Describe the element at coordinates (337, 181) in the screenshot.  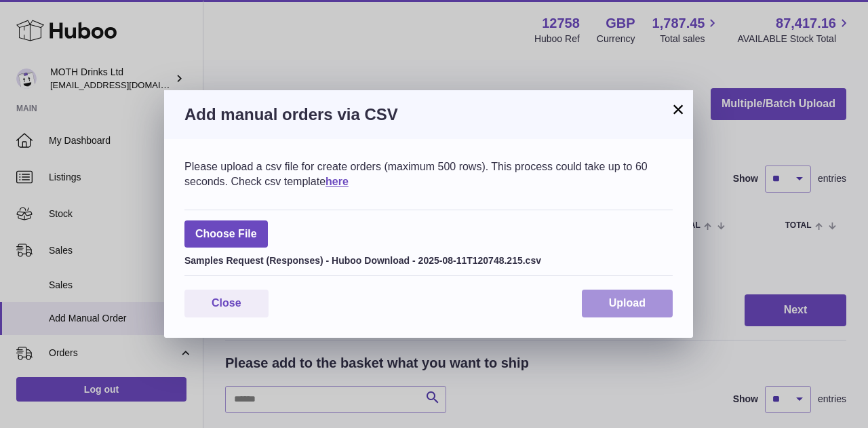
I see `a: here` at that location.